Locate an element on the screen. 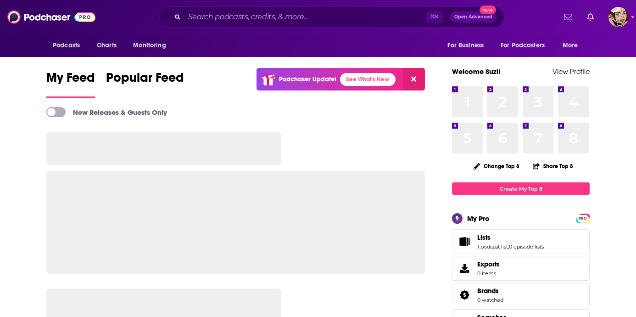 The width and height of the screenshot is (636, 317). span: Popular Feed is located at coordinates (145, 80).